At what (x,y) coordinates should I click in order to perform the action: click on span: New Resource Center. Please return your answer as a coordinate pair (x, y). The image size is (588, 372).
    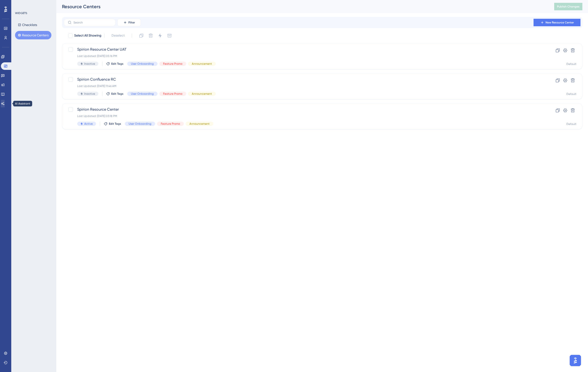
    Looking at the image, I should click on (559, 23).